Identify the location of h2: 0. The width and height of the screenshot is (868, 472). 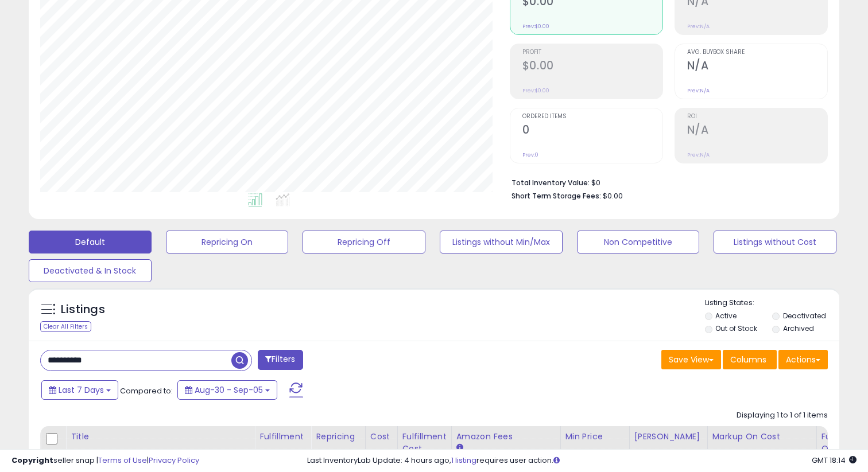
(593, 131).